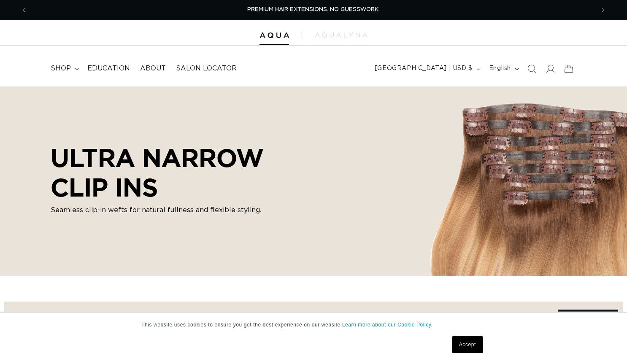  I want to click on span: Education, so click(109, 68).